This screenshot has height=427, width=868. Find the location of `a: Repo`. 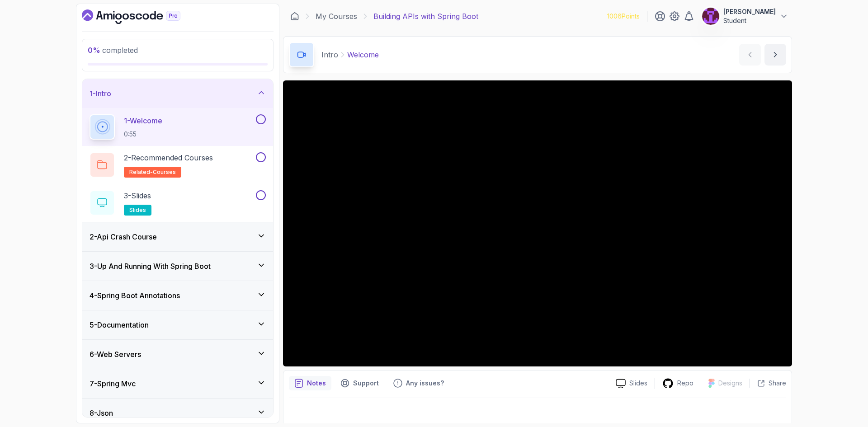

a: Repo is located at coordinates (678, 383).